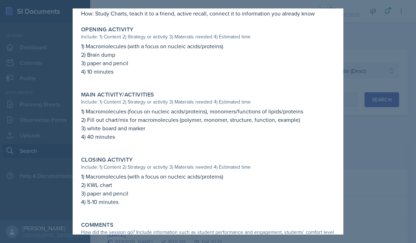 This screenshot has height=243, width=416. What do you see at coordinates (208, 111) in the screenshot?
I see `p: 1) Macromolecules (focus on nucleic acids/proteins), monomers/functions of lipids/proteins` at bounding box center [208, 111].